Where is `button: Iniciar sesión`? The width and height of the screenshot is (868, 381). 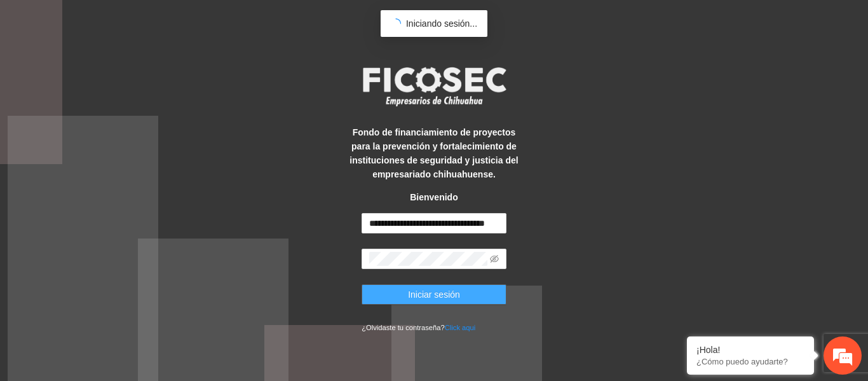
button: Iniciar sesión is located at coordinates (434, 294).